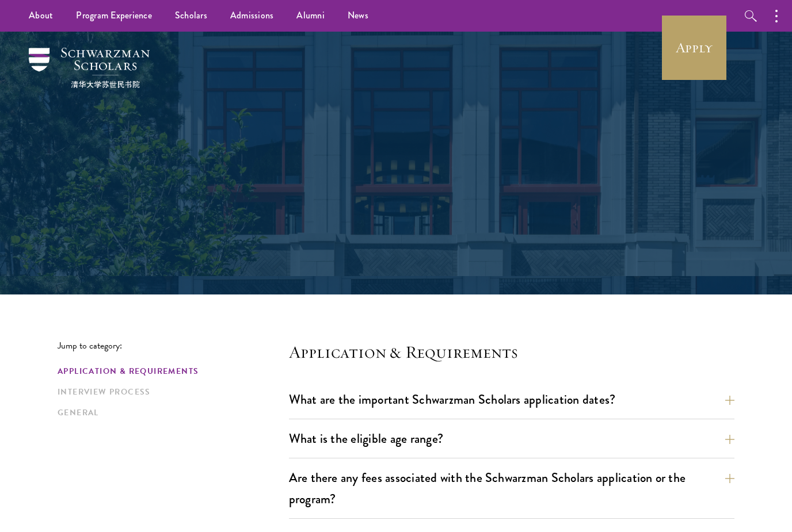  What do you see at coordinates (173, 345) in the screenshot?
I see `p: Jump to category:` at bounding box center [173, 345].